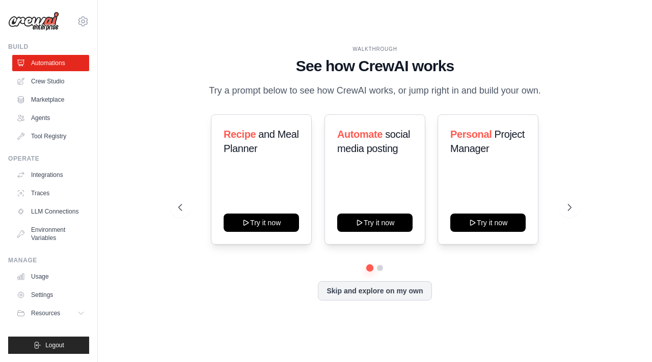 The image size is (652, 362). What do you see at coordinates (261, 142) in the screenshot?
I see `span: and Meal Planner` at bounding box center [261, 142].